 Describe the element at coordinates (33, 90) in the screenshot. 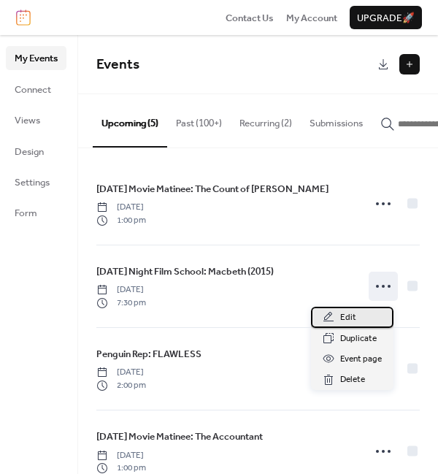

I see `span: Connect` at that location.